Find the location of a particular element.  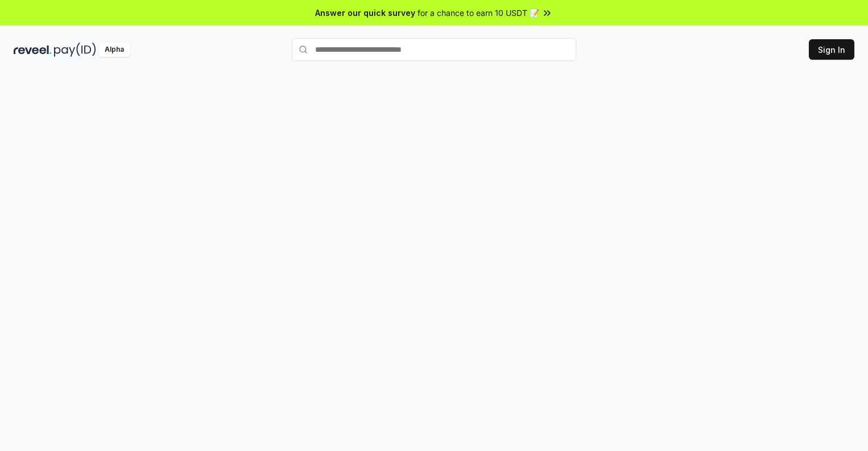

img: reveel_dark is located at coordinates (33, 49).